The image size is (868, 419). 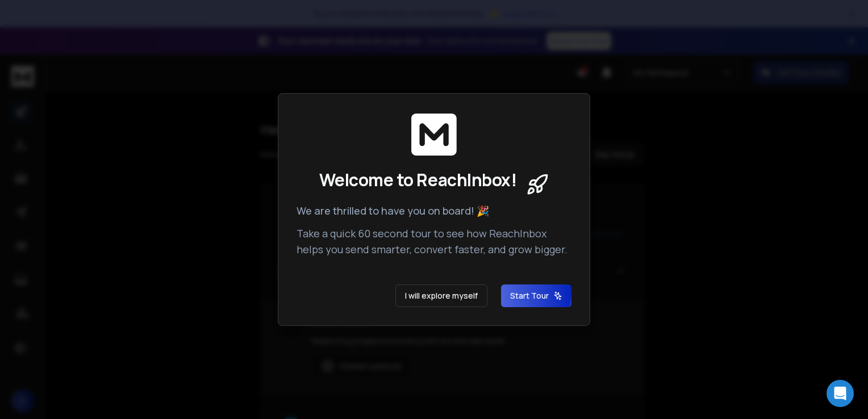 What do you see at coordinates (434, 242) in the screenshot?
I see `p: Take a quick 60 second tour to see how ReachInbox helps you send smarter, convert faster, and gro...` at bounding box center [434, 242].